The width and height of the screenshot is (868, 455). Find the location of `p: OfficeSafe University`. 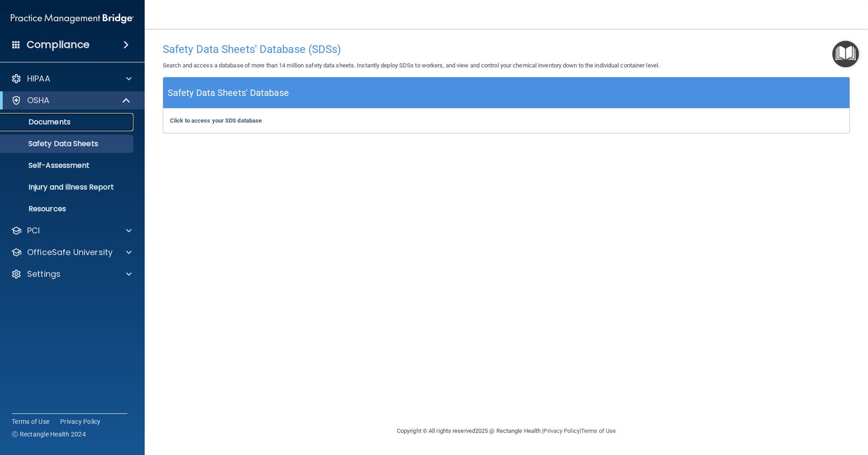

p: OfficeSafe University is located at coordinates (70, 253).